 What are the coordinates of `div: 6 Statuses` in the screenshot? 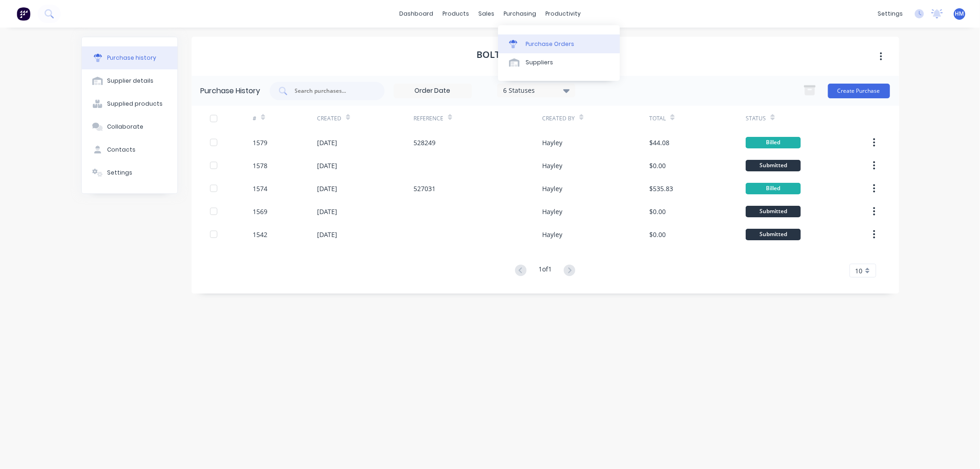 It's located at (536, 90).